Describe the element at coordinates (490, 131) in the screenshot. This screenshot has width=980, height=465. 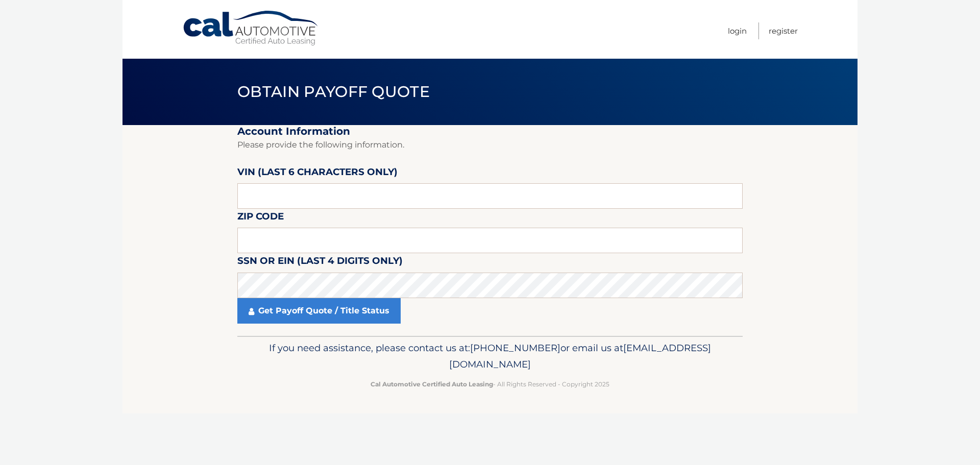
I see `h2: Account Information` at that location.